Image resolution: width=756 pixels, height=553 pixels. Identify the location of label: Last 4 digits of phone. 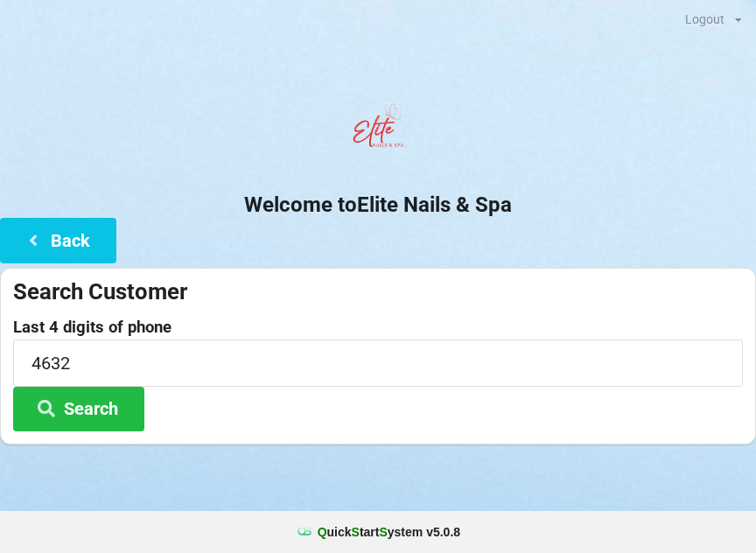
(378, 327).